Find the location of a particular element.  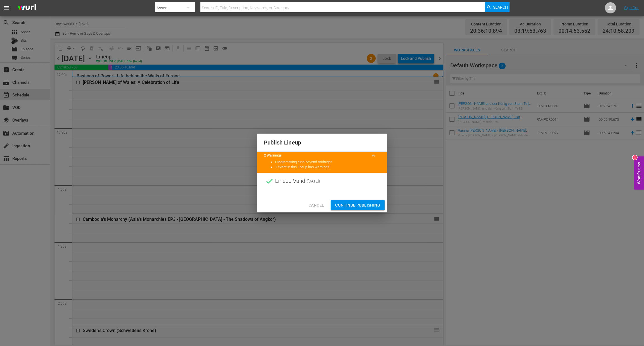

span: keyboard_arrow_up is located at coordinates (374, 155).